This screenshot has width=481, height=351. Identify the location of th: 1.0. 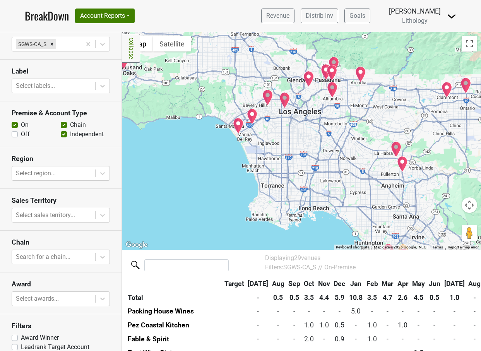
(454, 298).